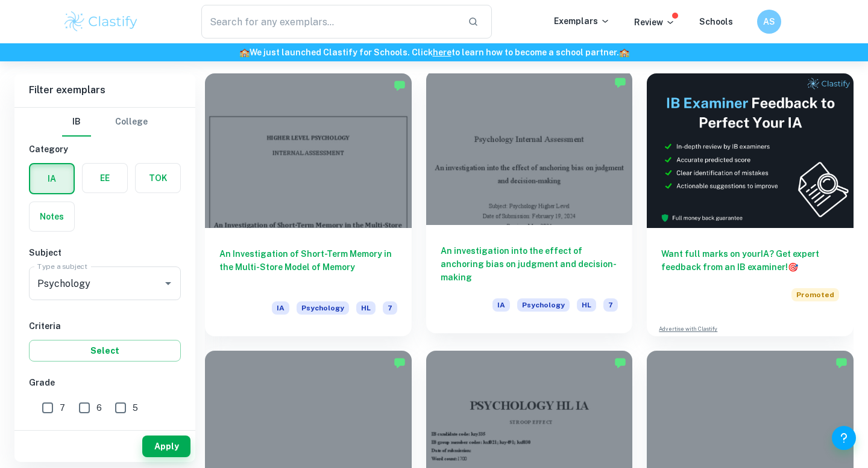 This screenshot has width=868, height=468. What do you see at coordinates (529, 205) in the screenshot?
I see `a: An investigation into the effect of anchoring bias on judgment and decision-makingIAPsychologyHL7` at bounding box center [529, 205].